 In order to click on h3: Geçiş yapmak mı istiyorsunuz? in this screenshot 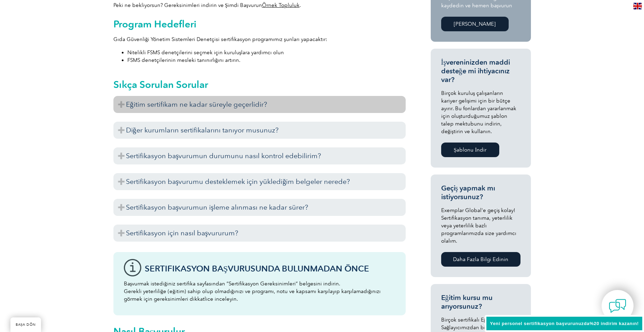, I will do `click(481, 193)`.